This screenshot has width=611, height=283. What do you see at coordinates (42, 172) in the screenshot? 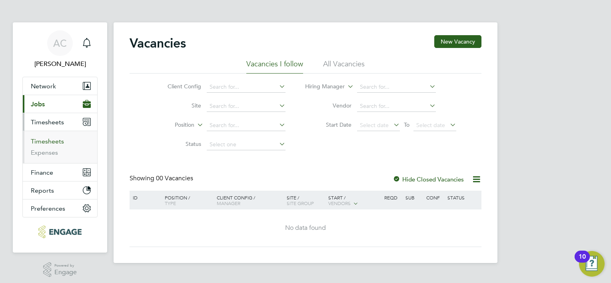
I see `span: Finance` at bounding box center [42, 172].